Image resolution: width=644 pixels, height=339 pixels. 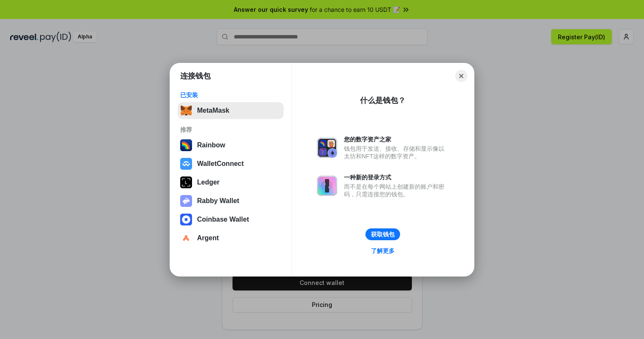 I want to click on button: Rainbow, so click(x=231, y=145).